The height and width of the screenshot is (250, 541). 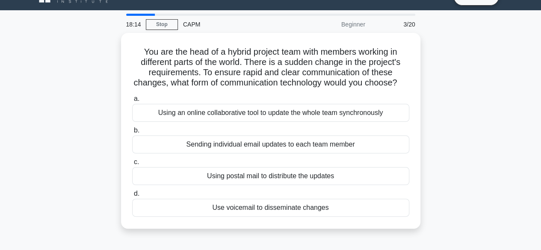 I want to click on a: Stop, so click(x=162, y=24).